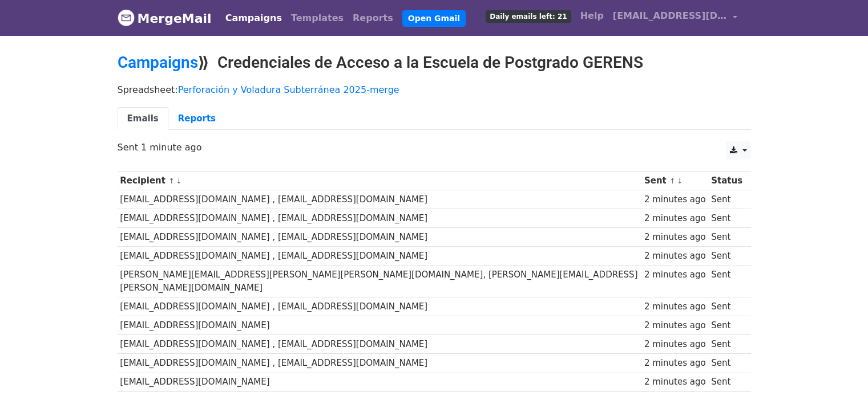 The image size is (868, 396). I want to click on th: Sent, so click(675, 181).